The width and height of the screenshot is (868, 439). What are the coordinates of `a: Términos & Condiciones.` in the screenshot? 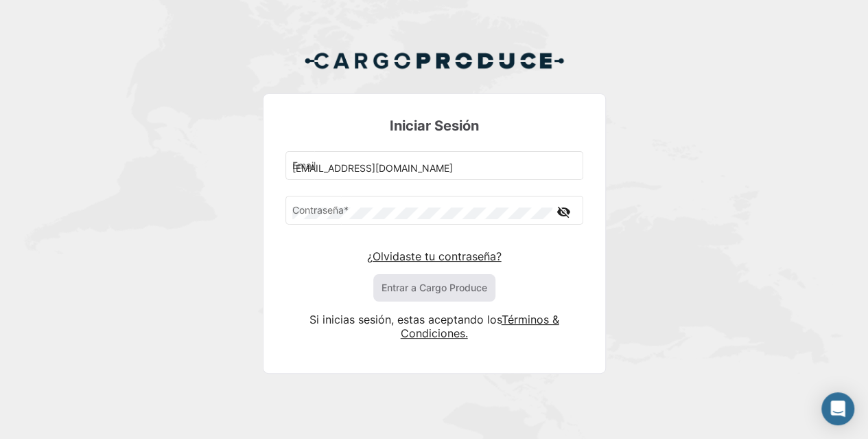 It's located at (480, 326).